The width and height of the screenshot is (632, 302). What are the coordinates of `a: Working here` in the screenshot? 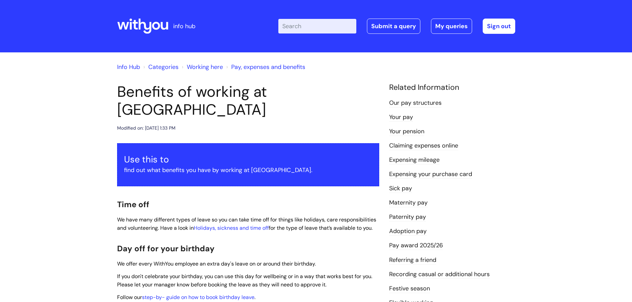 It's located at (205, 67).